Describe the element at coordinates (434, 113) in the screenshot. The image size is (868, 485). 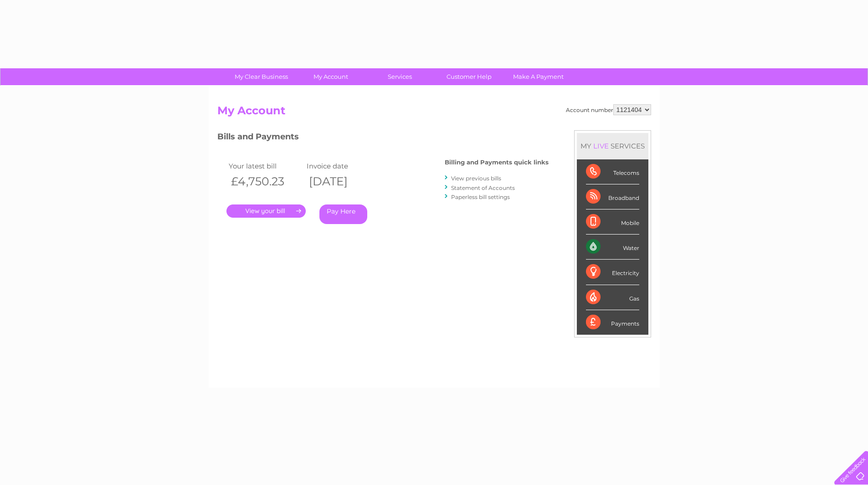
I see `h2: My Account` at that location.